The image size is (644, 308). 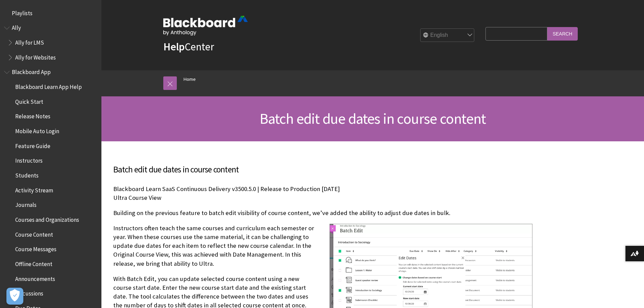 I want to click on span: Ally, so click(x=16, y=27).